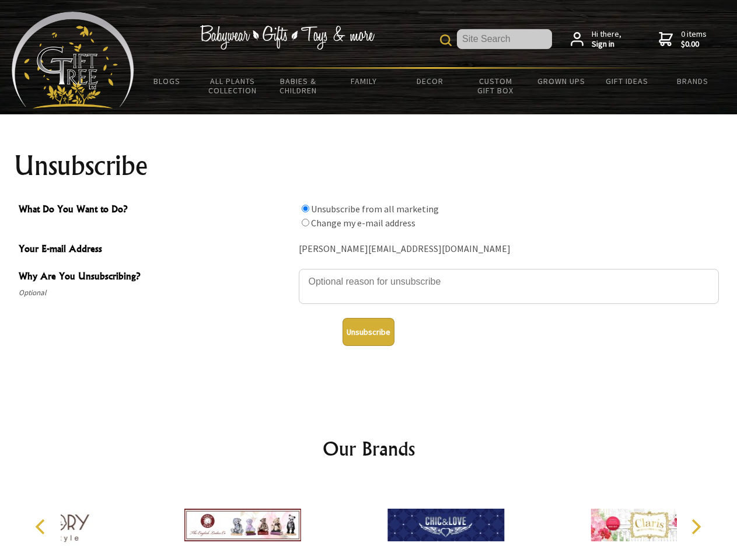 Image resolution: width=737 pixels, height=560 pixels. What do you see at coordinates (368, 332) in the screenshot?
I see `button: Unsubscribe` at bounding box center [368, 332].